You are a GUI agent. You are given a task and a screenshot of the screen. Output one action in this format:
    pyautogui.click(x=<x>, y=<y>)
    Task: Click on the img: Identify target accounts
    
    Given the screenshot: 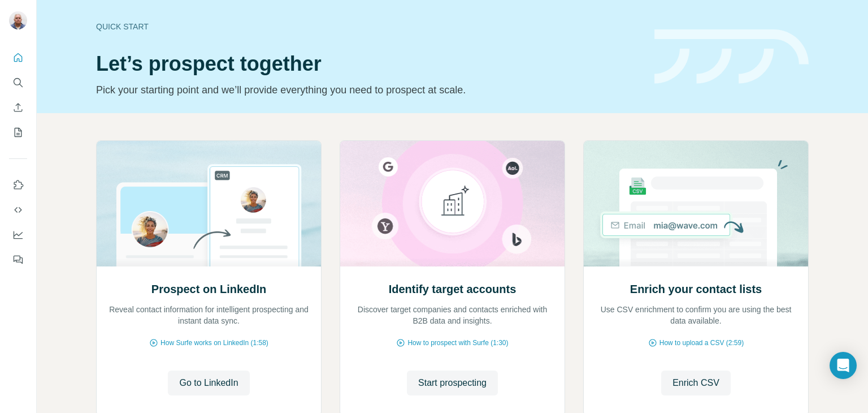 What is the action you would take?
    pyautogui.click(x=453, y=204)
    